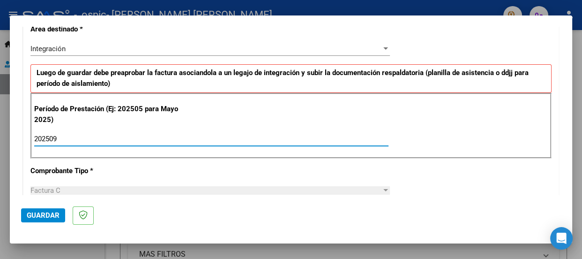  Describe the element at coordinates (43, 215) in the screenshot. I see `button: Guardar` at that location.